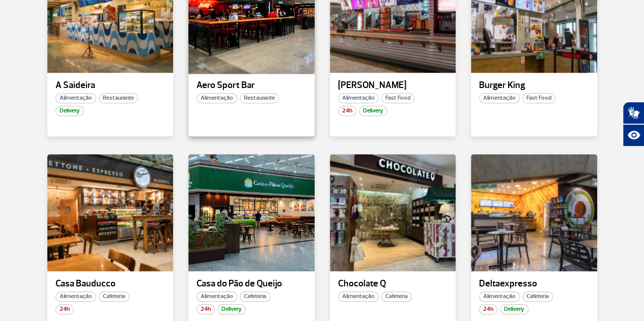 This screenshot has width=644, height=321. I want to click on button: Abrir tradutor de língua de sinais., so click(633, 113).